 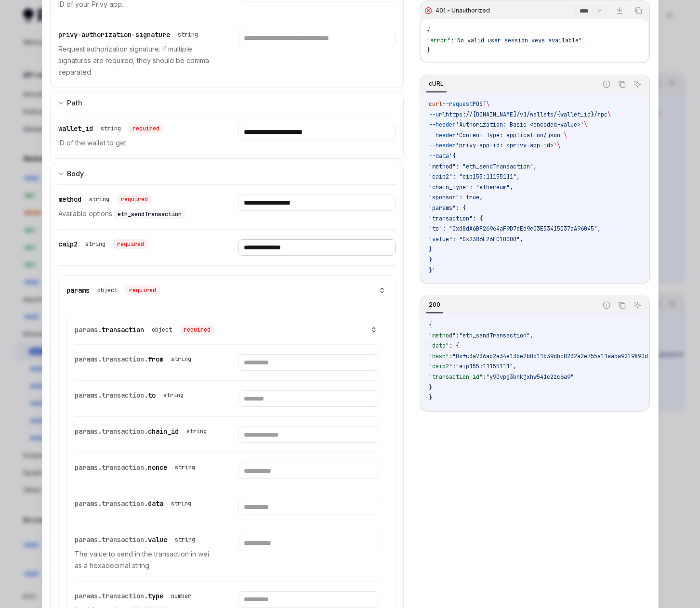 I want to click on div: params.transaction.nonce, so click(x=137, y=467).